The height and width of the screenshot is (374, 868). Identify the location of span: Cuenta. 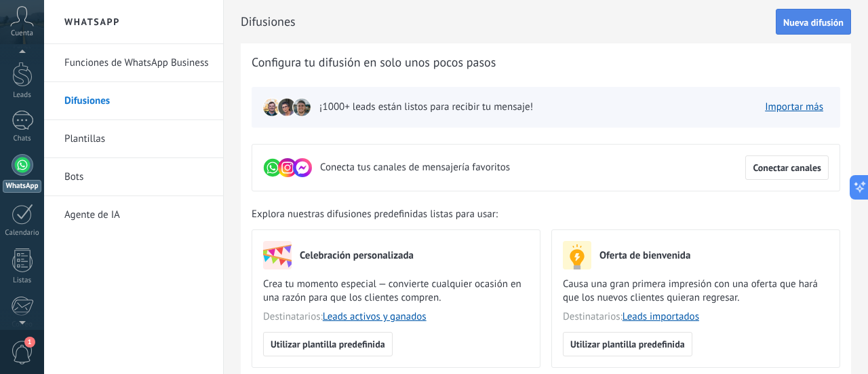
(22, 33).